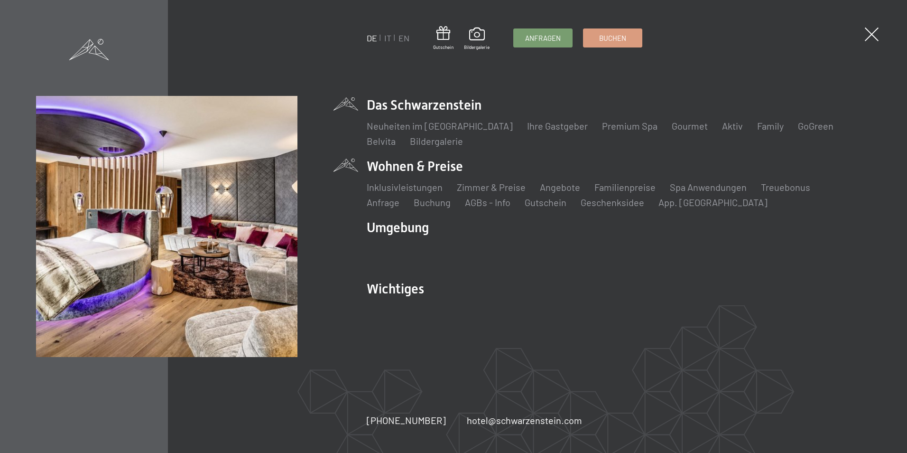  What do you see at coordinates (383, 202) in the screenshot?
I see `a: Anfrage` at bounding box center [383, 202].